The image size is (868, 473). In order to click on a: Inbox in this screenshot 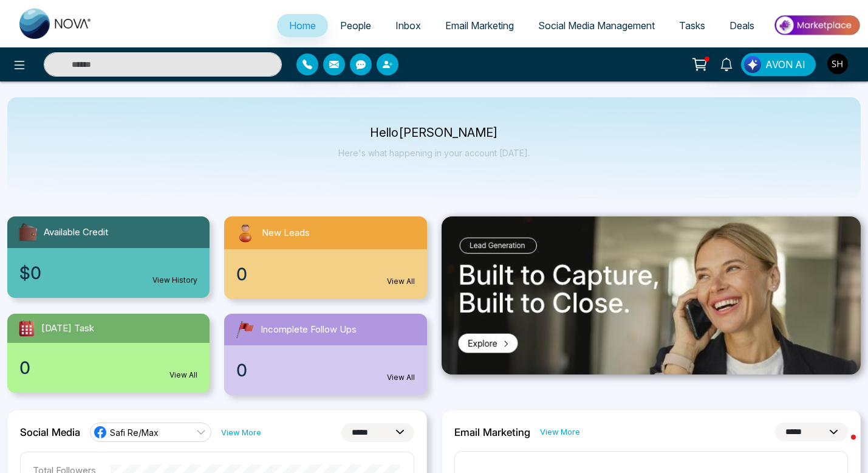, I will do `click(408, 26)`.